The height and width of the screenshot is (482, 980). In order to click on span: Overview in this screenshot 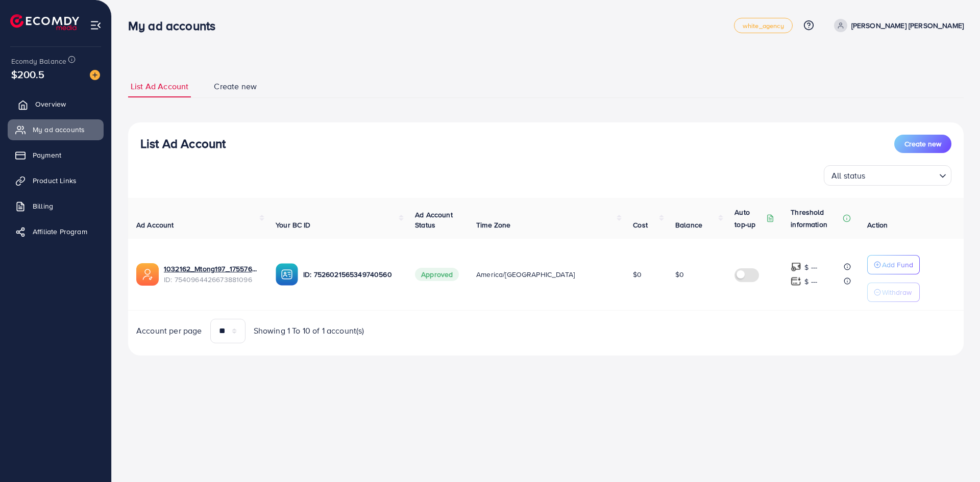, I will do `click(50, 104)`.